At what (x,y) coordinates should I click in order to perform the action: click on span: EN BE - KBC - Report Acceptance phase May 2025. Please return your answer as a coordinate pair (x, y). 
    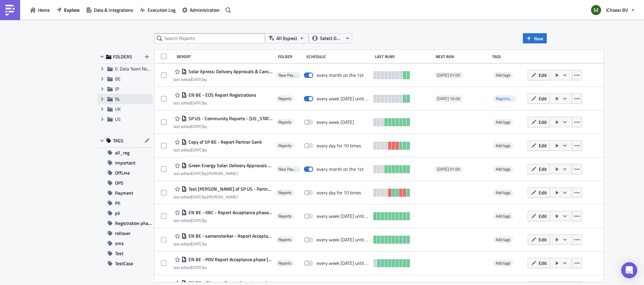
    Looking at the image, I should click on (230, 213).